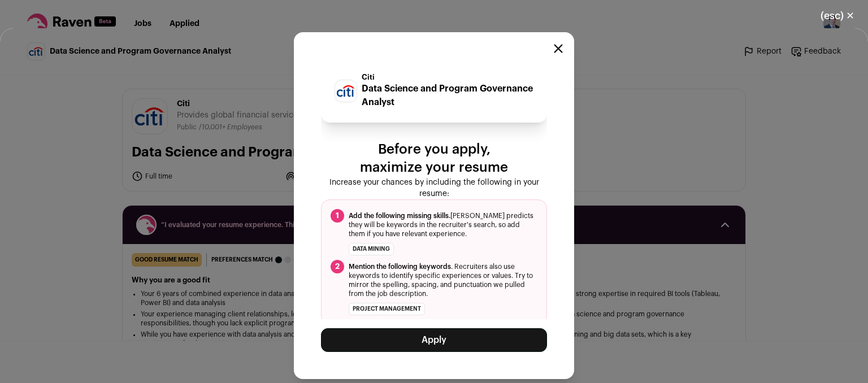 The height and width of the screenshot is (383, 868). What do you see at coordinates (386, 309) in the screenshot?
I see `li: project management` at bounding box center [386, 309].